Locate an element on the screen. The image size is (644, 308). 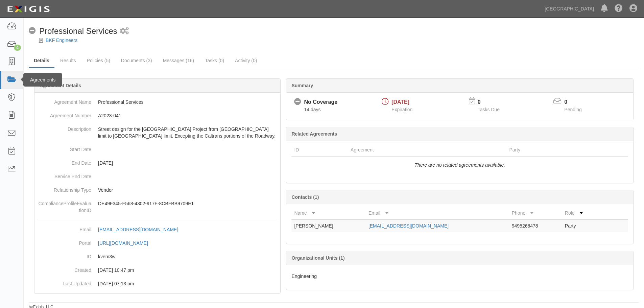
span: Tasks Due is located at coordinates (489, 110).